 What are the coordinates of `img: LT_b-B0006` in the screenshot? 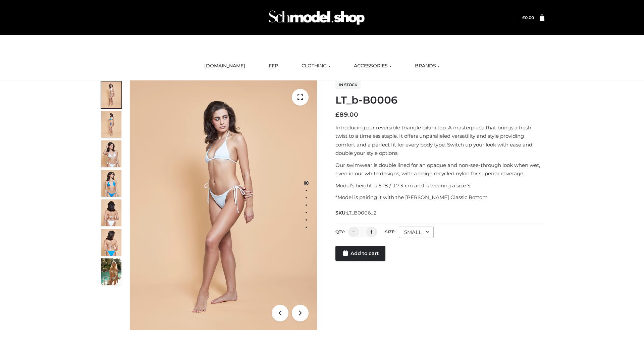 It's located at (224, 205).